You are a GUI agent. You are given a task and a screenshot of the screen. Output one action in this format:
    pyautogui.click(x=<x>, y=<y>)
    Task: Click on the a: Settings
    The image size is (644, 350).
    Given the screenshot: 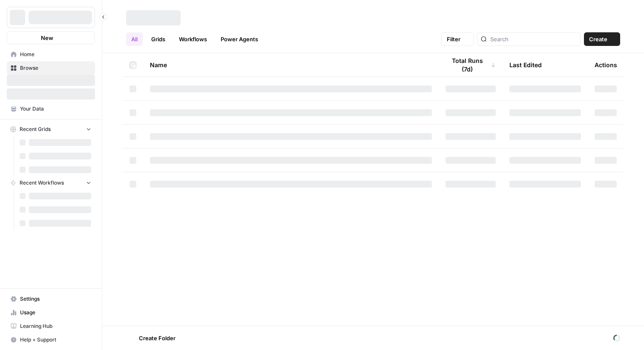 What is the action you would take?
    pyautogui.click(x=51, y=299)
    